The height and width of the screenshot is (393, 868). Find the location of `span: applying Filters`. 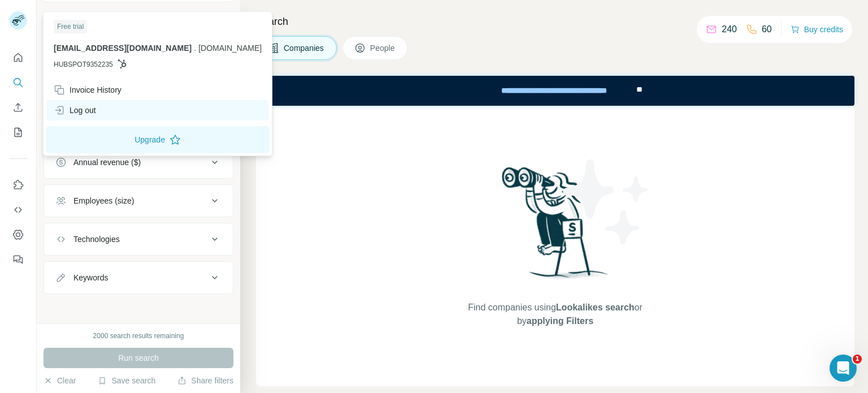

span: applying Filters is located at coordinates (561, 320).